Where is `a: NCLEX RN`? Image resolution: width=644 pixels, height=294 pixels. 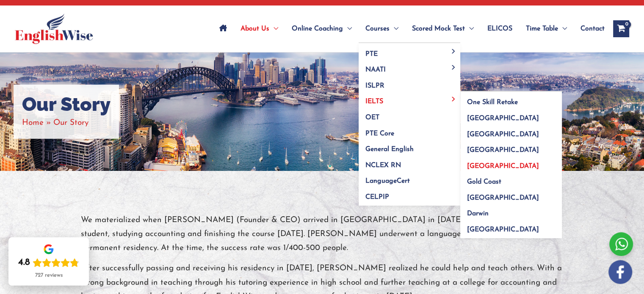 a: NCLEX RN is located at coordinates (410, 162).